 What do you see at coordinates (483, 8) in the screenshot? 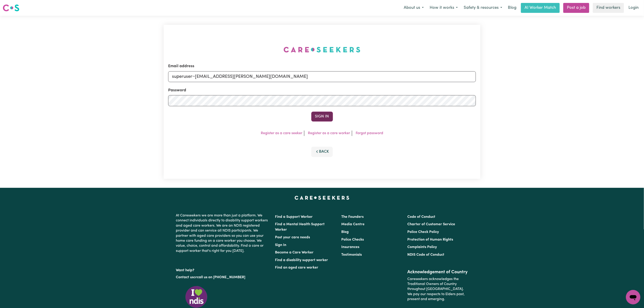
I see `button: Safety & resources` at bounding box center [483, 8].